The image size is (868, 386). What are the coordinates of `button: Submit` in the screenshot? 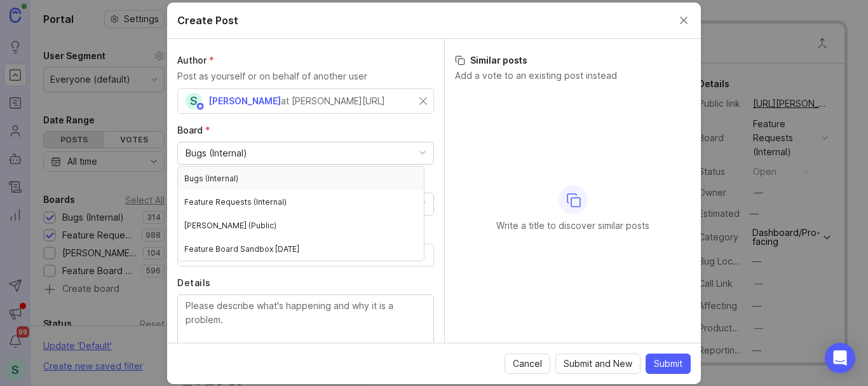 It's located at (668, 363).